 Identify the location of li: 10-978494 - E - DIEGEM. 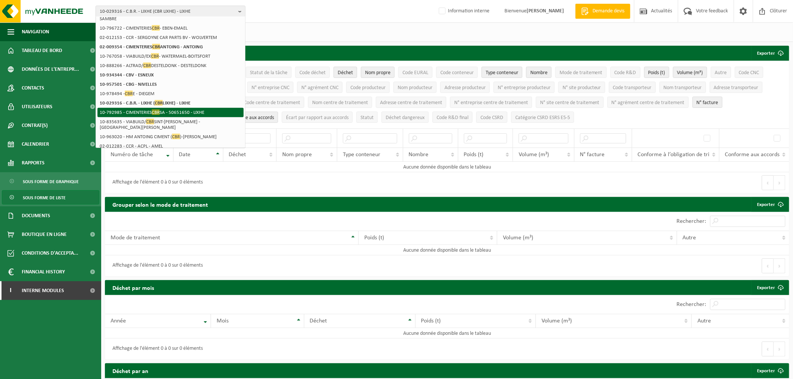
(171, 94).